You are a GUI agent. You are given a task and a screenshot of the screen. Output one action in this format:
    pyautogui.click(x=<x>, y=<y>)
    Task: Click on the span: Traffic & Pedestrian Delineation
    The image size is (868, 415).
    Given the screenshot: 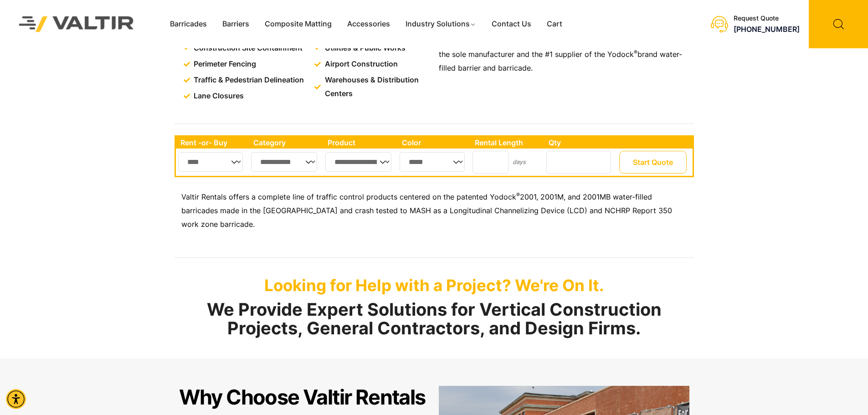 What is the action you would take?
    pyautogui.click(x=248, y=81)
    